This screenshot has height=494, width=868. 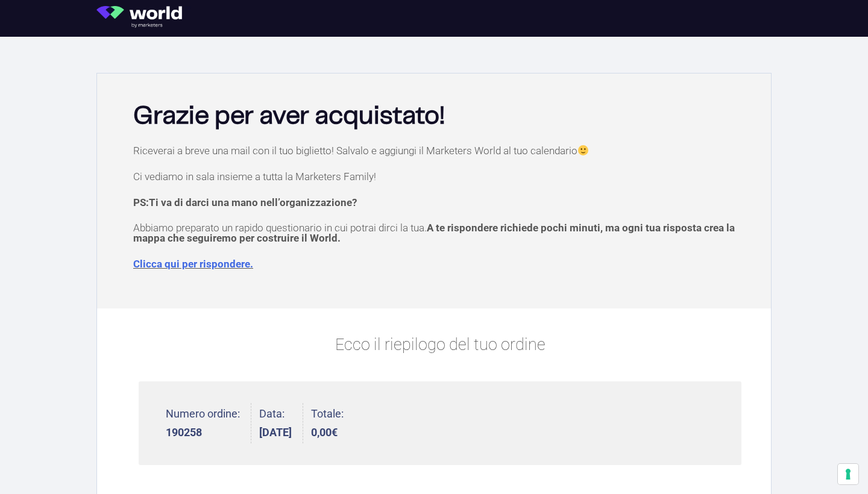 I want to click on span: Ti va di darci una mano nell’organizzazione?, so click(x=253, y=202).